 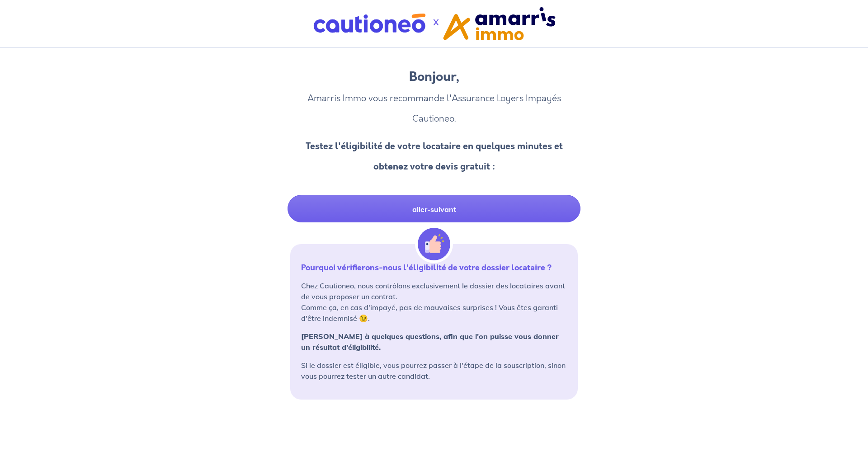 What do you see at coordinates (433, 371) in the screenshot?
I see `font: Si le dossier est éligible, vous pourrez passer à l'étape de la souscription, sinon vous pourrez ...` at bounding box center [433, 371].